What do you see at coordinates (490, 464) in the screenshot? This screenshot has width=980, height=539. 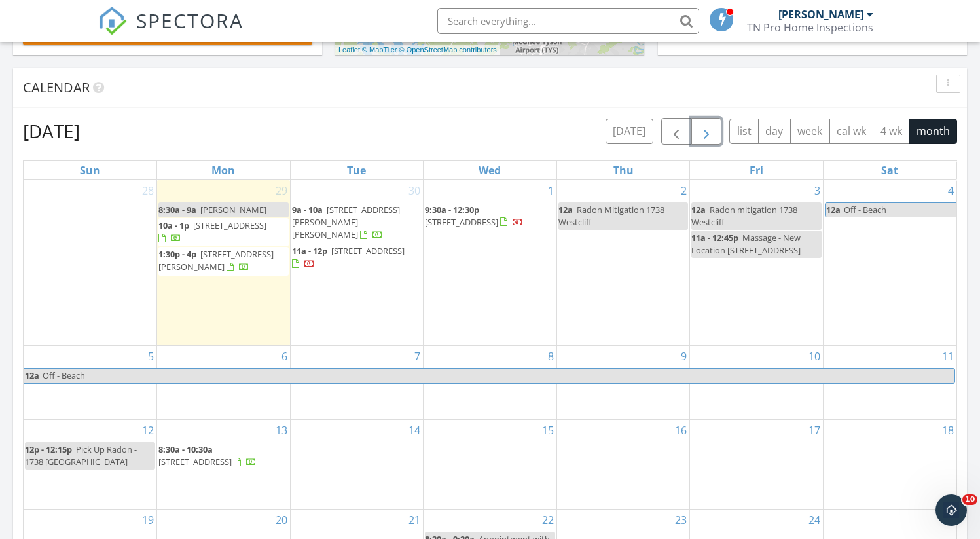 I see `td: Go to October 15, 2025` at bounding box center [490, 464].